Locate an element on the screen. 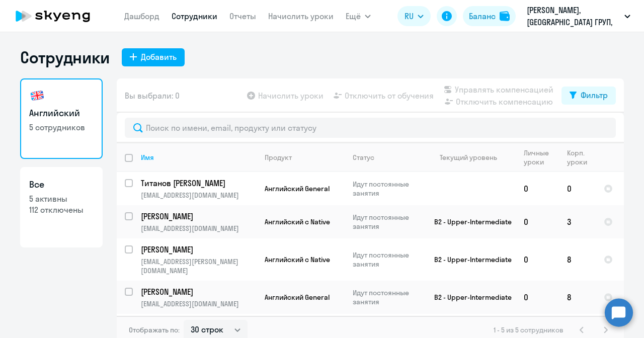 The width and height of the screenshot is (644, 338). a: Все5 активны112 отключены is located at coordinates (61, 207).